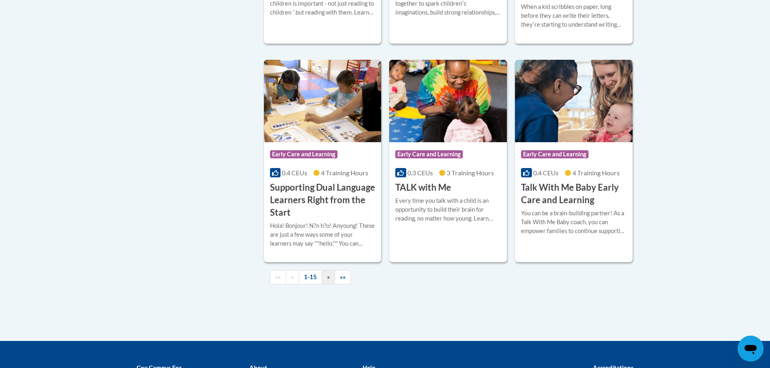 The height and width of the screenshot is (368, 770). Describe the element at coordinates (420, 173) in the screenshot. I see `span: 0.3 CEUs` at that location.